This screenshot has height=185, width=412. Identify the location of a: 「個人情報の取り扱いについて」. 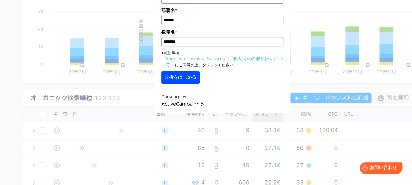
(222, 62).